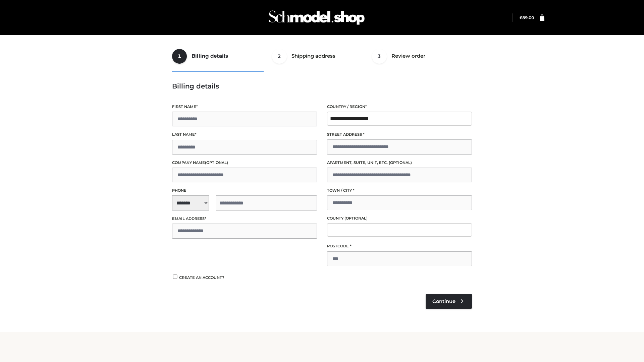 The height and width of the screenshot is (362, 644). I want to click on a: Schmodel Admin 964, so click(316, 17).